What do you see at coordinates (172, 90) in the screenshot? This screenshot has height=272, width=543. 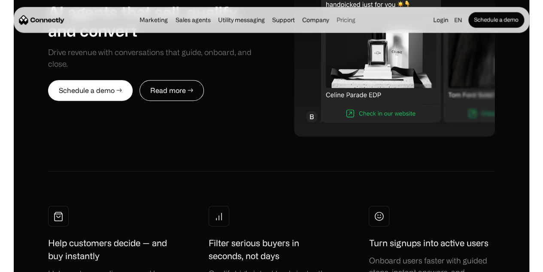 I see `a: Read more →` at bounding box center [172, 90].